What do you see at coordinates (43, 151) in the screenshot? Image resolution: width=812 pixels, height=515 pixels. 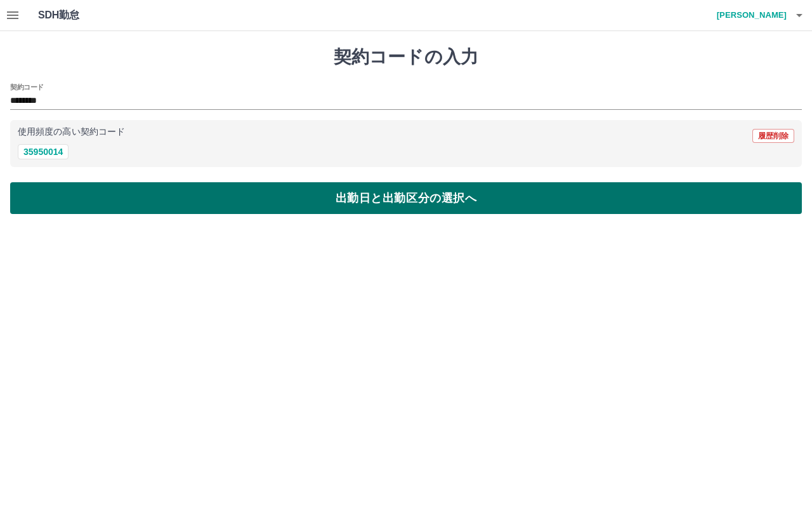 I see `button: 35950014` at bounding box center [43, 151].